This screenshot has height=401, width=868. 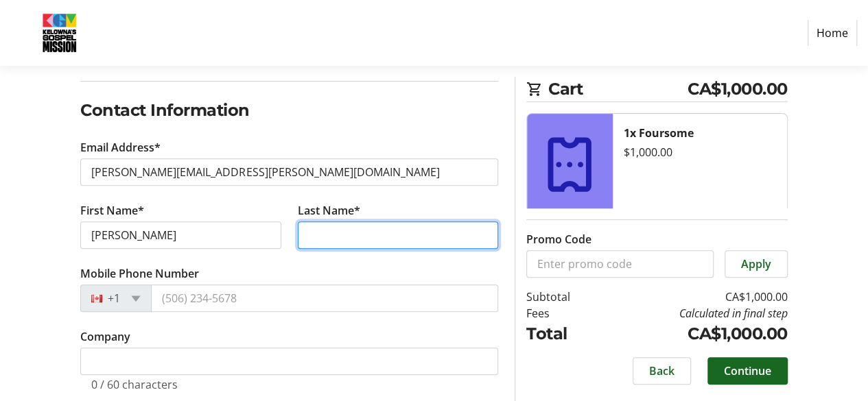 I want to click on label: Company, so click(x=105, y=337).